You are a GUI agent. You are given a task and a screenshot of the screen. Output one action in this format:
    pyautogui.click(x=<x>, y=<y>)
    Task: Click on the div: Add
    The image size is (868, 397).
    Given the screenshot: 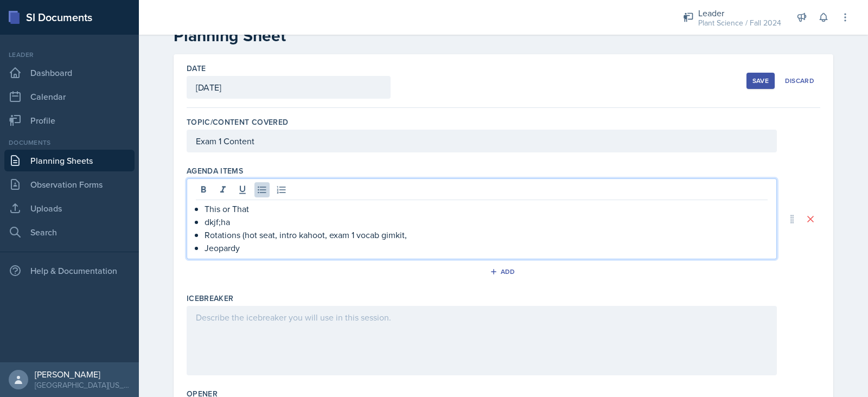 What is the action you would take?
    pyautogui.click(x=503, y=272)
    